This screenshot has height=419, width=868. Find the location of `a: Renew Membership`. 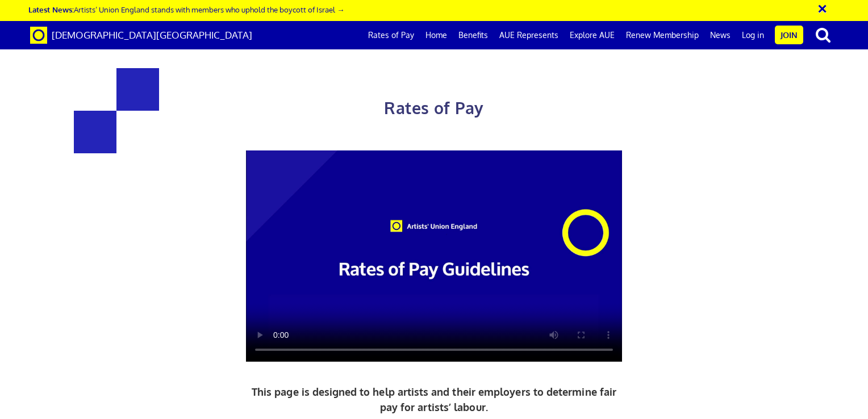

a: Renew Membership is located at coordinates (662, 35).